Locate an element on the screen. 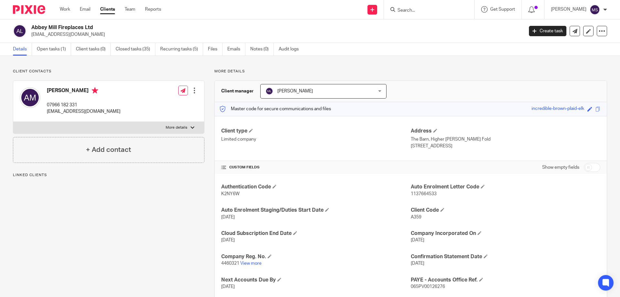  a: Client tasks (0) is located at coordinates (93, 49).